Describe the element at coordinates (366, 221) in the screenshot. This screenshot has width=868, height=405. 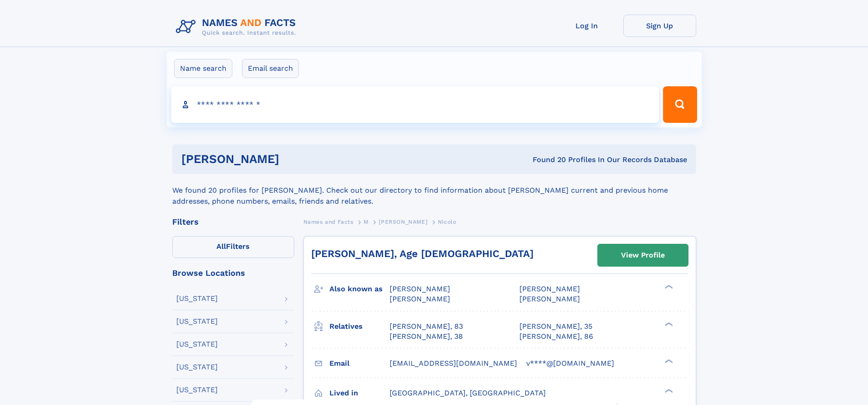
I see `a: M` at that location.